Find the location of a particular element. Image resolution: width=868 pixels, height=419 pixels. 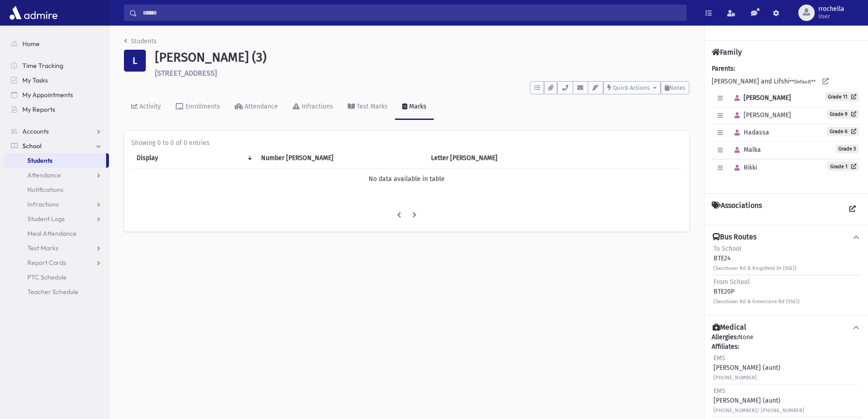

span: Grade 3 is located at coordinates (847, 149).